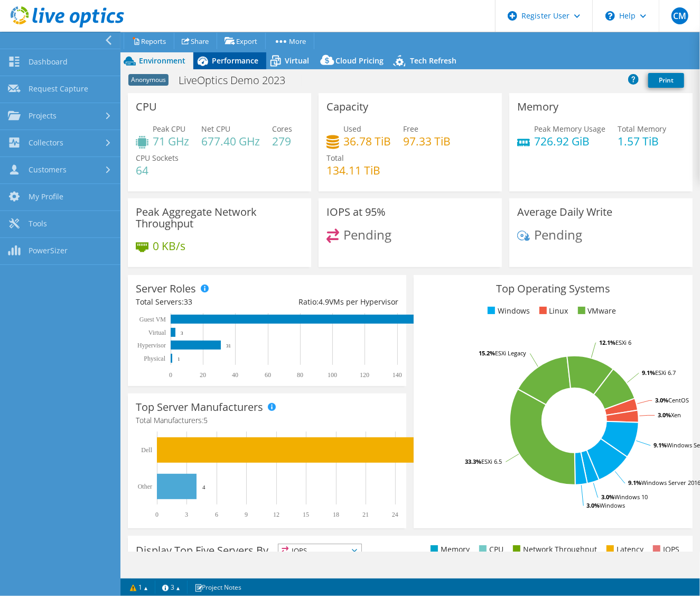 This screenshot has height=596, width=700. Describe the element at coordinates (596, 310) in the screenshot. I see `li: VMware` at that location.